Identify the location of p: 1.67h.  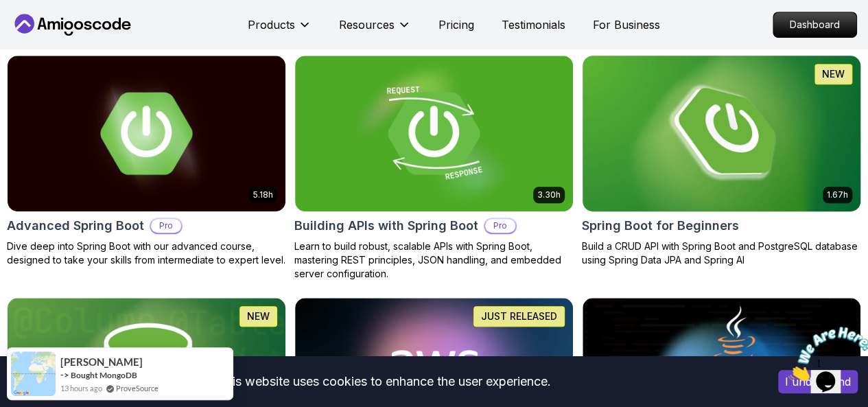
(837, 195).